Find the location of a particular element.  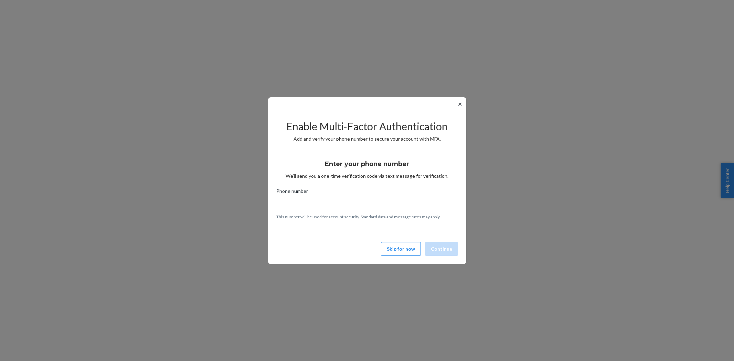

button: Continue is located at coordinates (442, 249).